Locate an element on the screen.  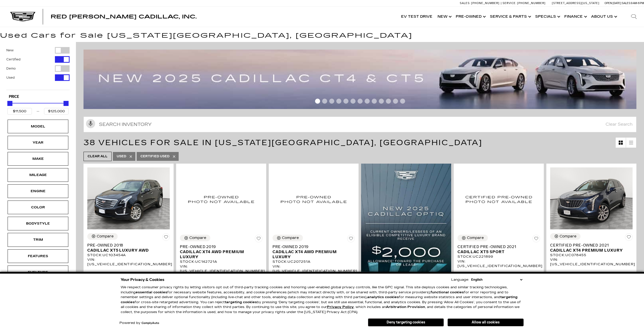
span: Go to slide 2 is located at coordinates (325, 101).